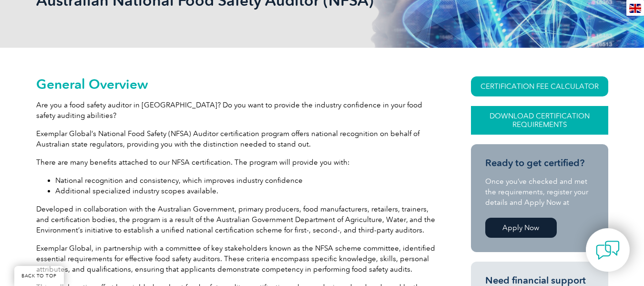  What do you see at coordinates (237, 162) in the screenshot?
I see `p: There are many benefits attached to our NFSA certification. The program will provide you with:` at bounding box center [237, 162].